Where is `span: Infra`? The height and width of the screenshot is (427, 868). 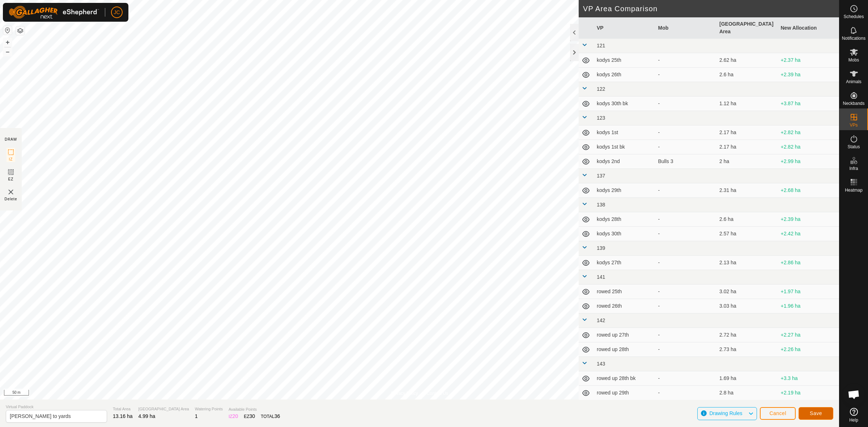 span: Infra is located at coordinates (854, 169).